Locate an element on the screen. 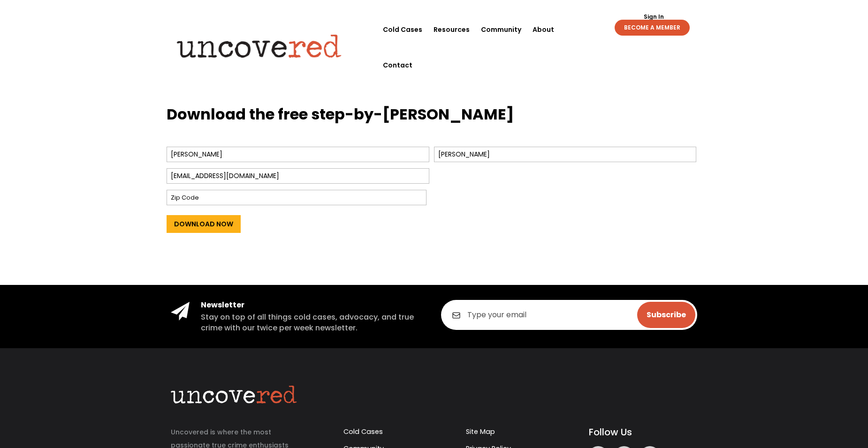 This screenshot has width=868, height=448. a: Sign In is located at coordinates (653, 17).